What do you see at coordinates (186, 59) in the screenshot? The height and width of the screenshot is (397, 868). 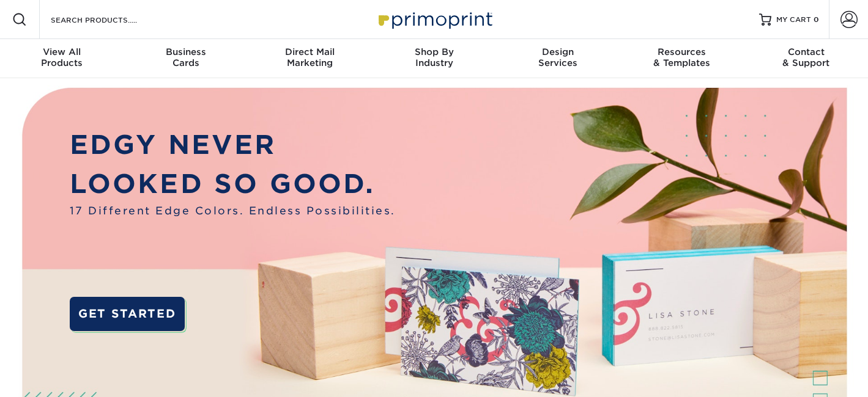 I see `a: BusinessCards` at bounding box center [186, 59].